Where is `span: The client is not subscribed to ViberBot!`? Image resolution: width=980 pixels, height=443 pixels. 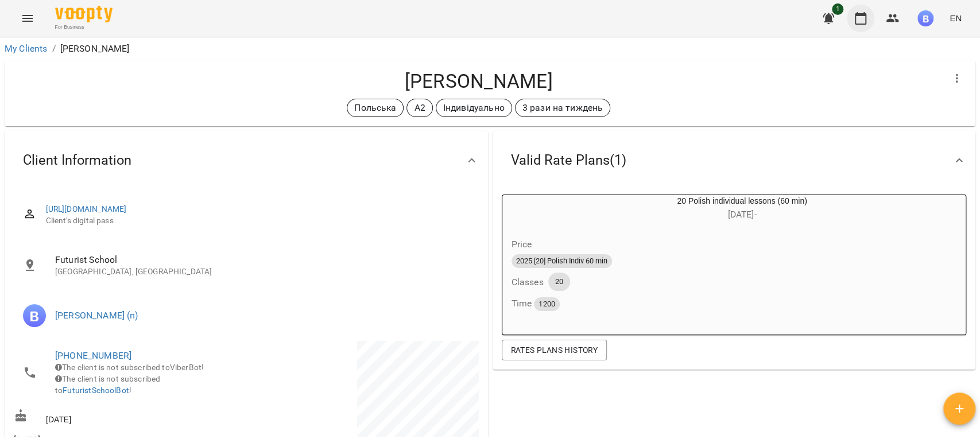
span: The client is not subscribed to ViberBot! is located at coordinates (129, 367).